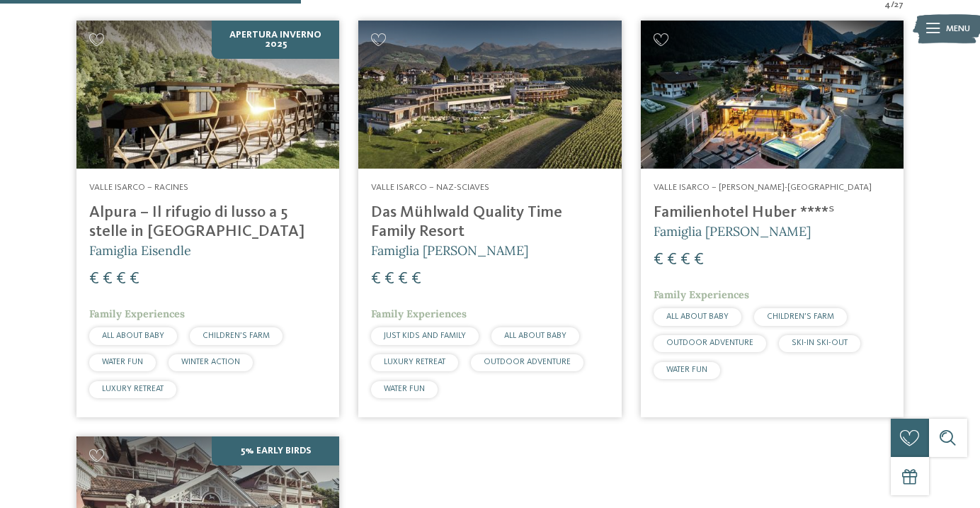 The image size is (980, 508). I want to click on a: Cercate un hotel per famiglie? Qui troverete solo i migliori! Valle Isarco – Naz-Sciaves Das Mühl..., so click(490, 219).